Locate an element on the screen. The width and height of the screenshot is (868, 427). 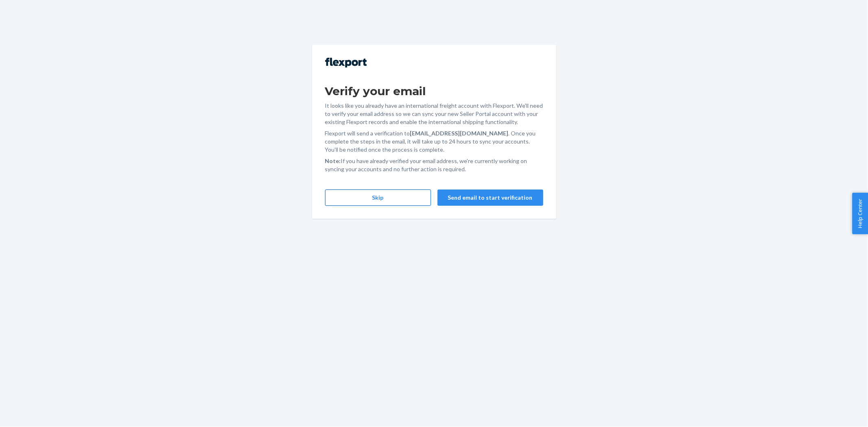
span: Help Center is located at coordinates (860, 213).